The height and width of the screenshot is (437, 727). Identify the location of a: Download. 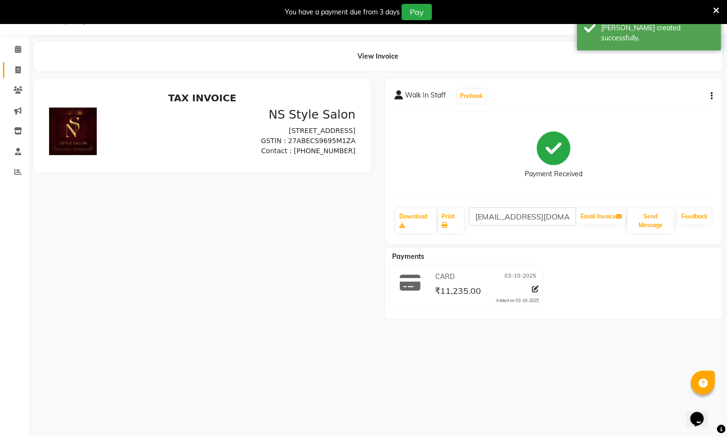
(416, 221).